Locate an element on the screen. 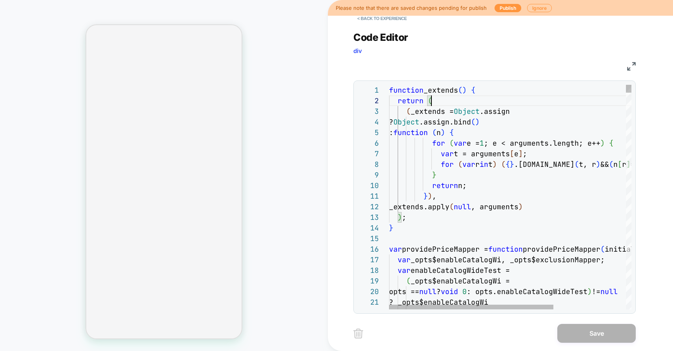 The width and height of the screenshot is (673, 351). div: 3 is located at coordinates (368, 111).